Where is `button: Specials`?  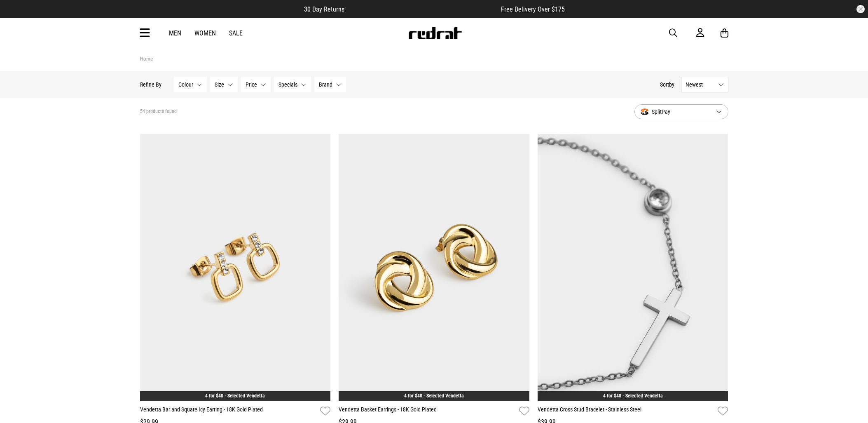 button: Specials is located at coordinates (293, 84).